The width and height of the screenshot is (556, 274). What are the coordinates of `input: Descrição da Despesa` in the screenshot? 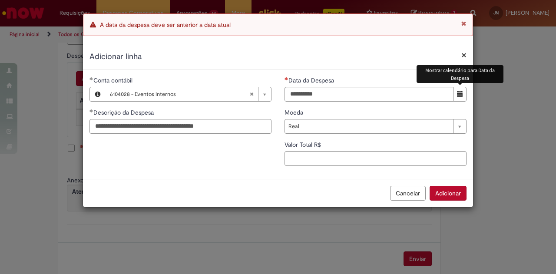 It's located at (180, 126).